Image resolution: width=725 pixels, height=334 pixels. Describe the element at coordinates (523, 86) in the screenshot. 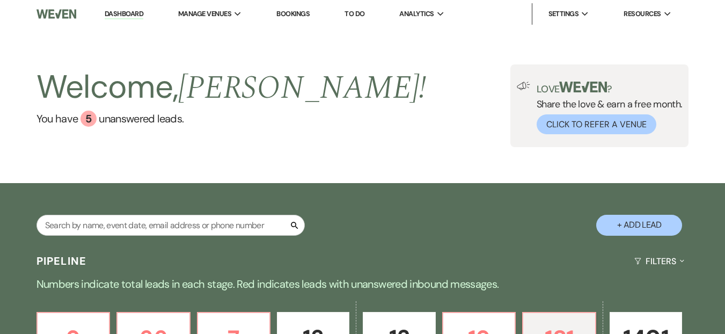

I see `img: loud-speaker-illustration.svg` at that location.